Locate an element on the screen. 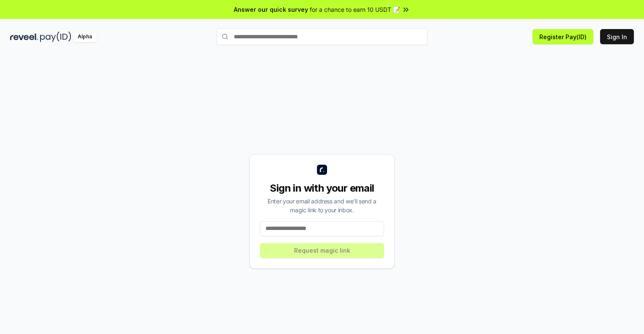  span: Answer our quick survey is located at coordinates (271, 10).